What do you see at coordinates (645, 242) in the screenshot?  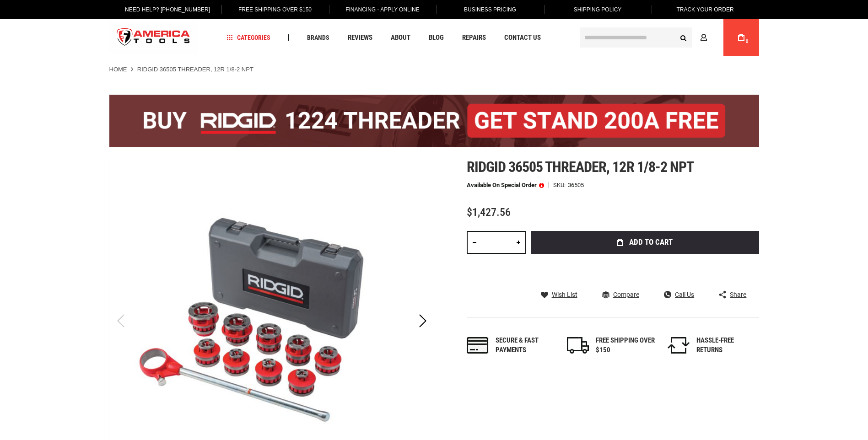 I see `button: Add to Cart` at bounding box center [645, 242].